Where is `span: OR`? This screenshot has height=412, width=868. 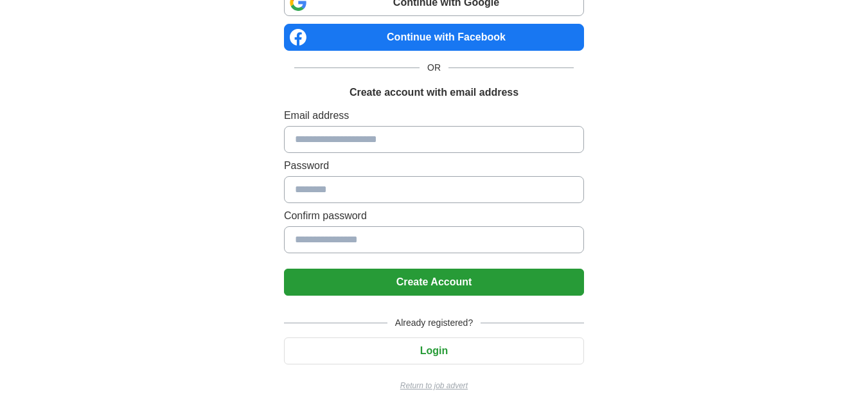 span: OR is located at coordinates (434, 67).